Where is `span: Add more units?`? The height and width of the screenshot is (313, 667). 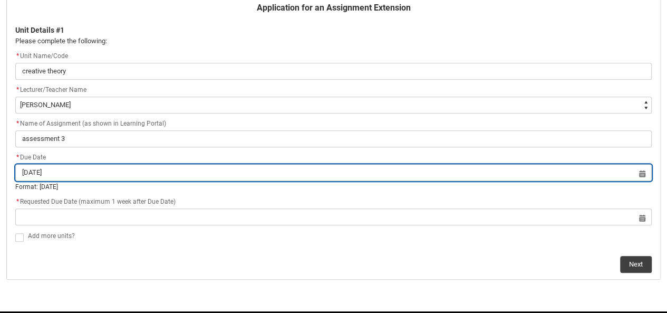
span: Add more units? is located at coordinates (51, 236).